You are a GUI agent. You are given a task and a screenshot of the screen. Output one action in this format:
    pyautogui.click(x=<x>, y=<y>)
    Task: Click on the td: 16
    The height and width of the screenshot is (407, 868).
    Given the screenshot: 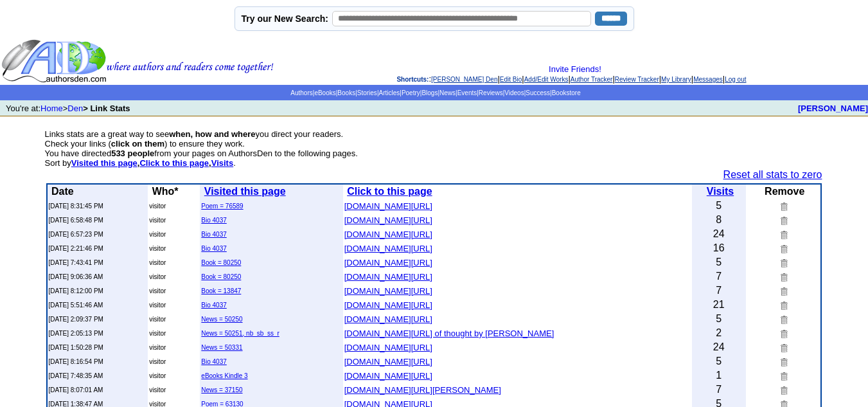 What is the action you would take?
    pyautogui.click(x=719, y=248)
    